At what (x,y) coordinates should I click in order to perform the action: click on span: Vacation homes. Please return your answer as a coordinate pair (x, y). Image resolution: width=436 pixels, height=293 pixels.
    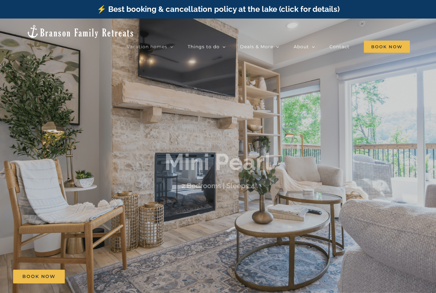
    Looking at the image, I should click on (147, 47).